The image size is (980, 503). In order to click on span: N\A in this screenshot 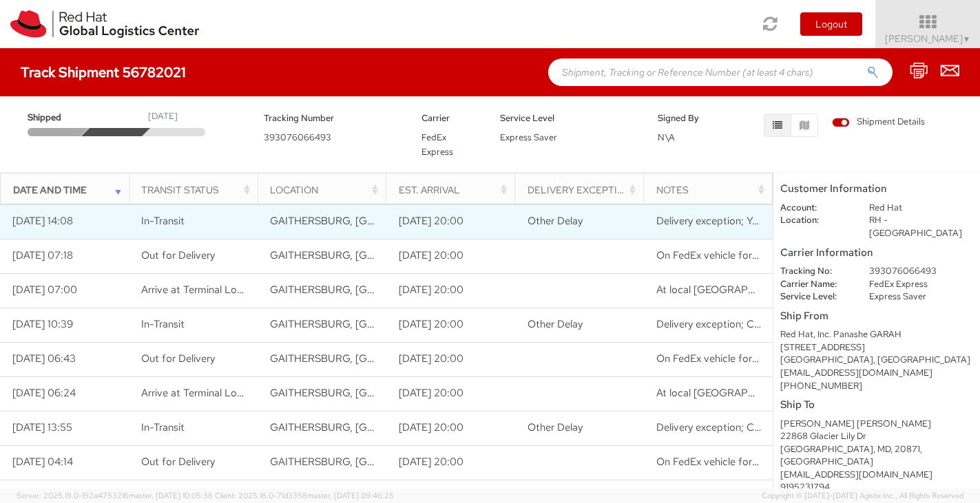, I will do `click(666, 137)`.